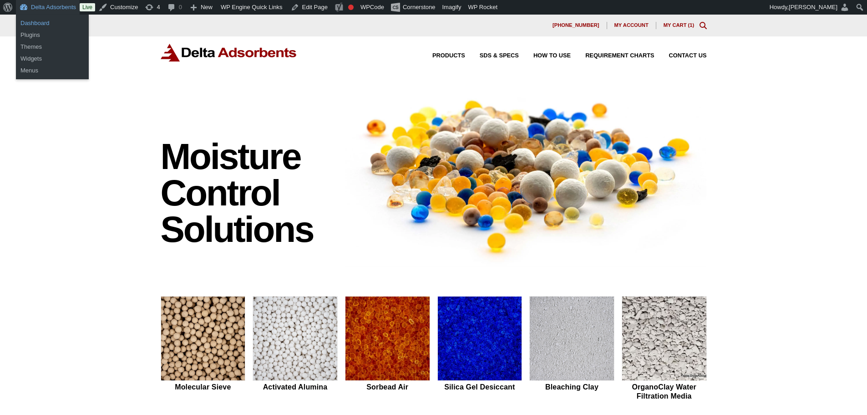 This screenshot has height=415, width=867. Describe the element at coordinates (679, 25) in the screenshot. I see `a: My Cart (1)` at that location.